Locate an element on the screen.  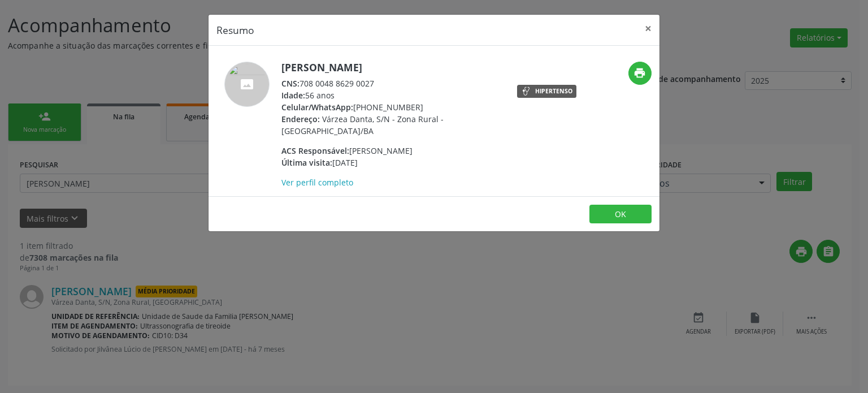
button: print is located at coordinates (640, 73).